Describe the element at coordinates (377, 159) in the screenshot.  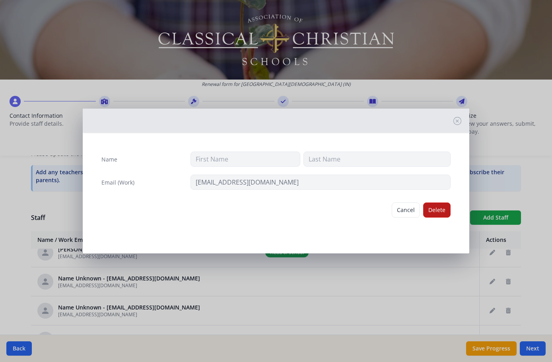
I see `input: Last Name` at that location.